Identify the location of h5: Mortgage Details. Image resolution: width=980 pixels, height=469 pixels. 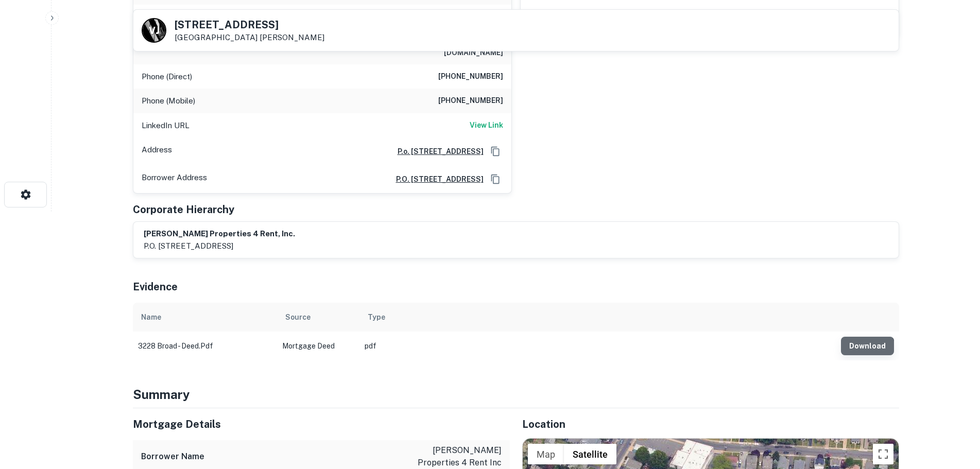
(321, 424).